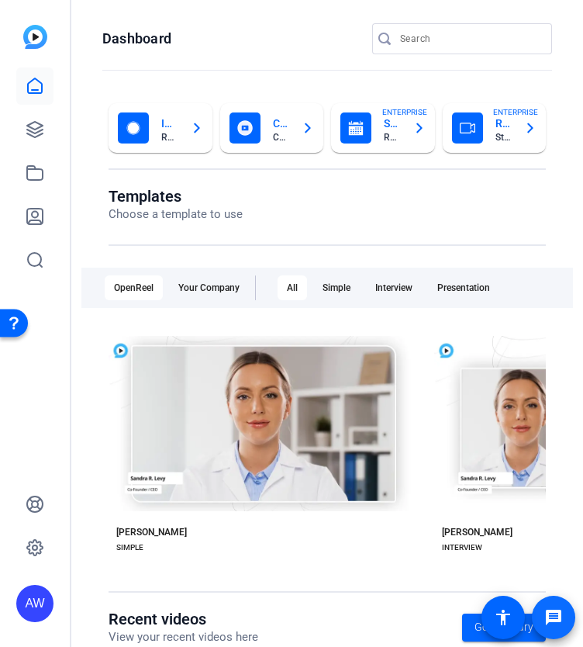  What do you see at coordinates (175, 196) in the screenshot?
I see `h1: Templates` at bounding box center [175, 196].